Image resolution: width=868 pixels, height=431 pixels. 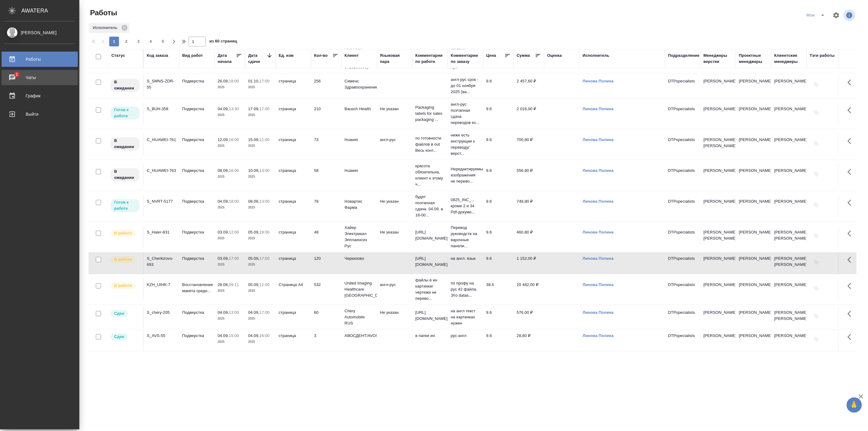 I want to click on button: 3, so click(x=138, y=41).